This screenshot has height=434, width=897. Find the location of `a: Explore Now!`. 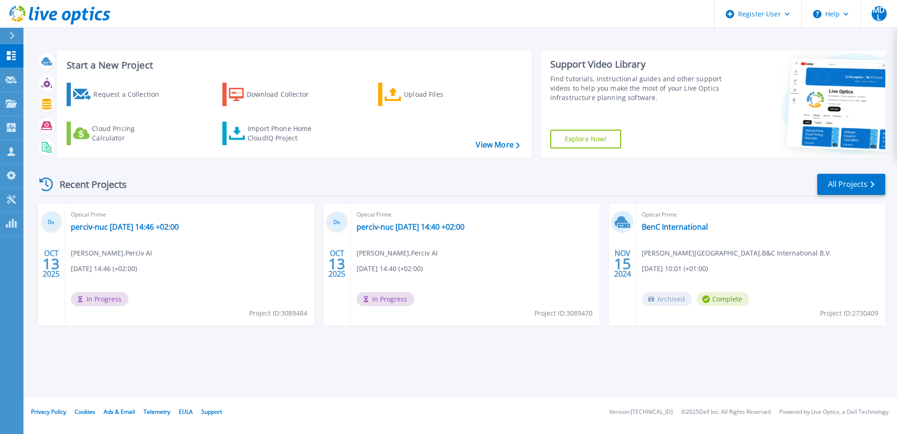

a: Explore Now! is located at coordinates (586, 139).